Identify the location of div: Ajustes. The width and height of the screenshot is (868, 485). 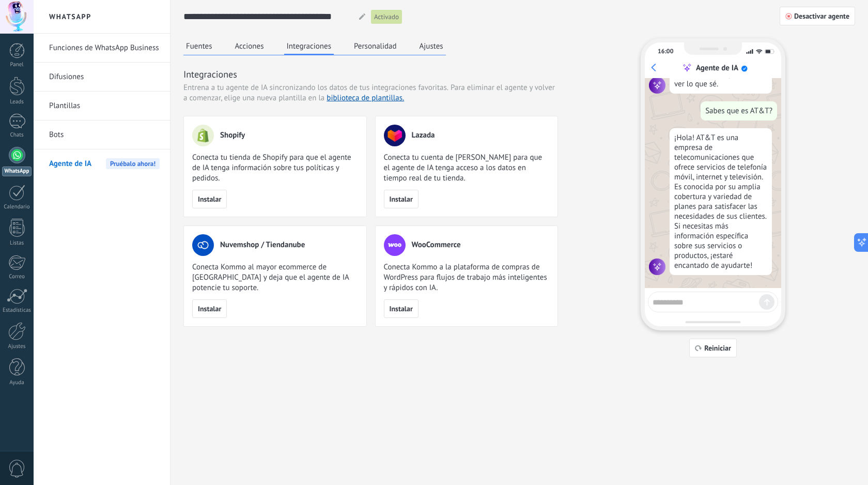
(17, 347).